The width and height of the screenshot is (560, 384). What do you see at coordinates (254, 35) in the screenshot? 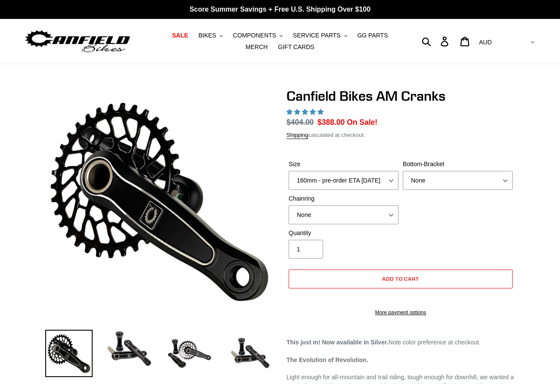
I see `span: COMPONENTS` at bounding box center [254, 35].